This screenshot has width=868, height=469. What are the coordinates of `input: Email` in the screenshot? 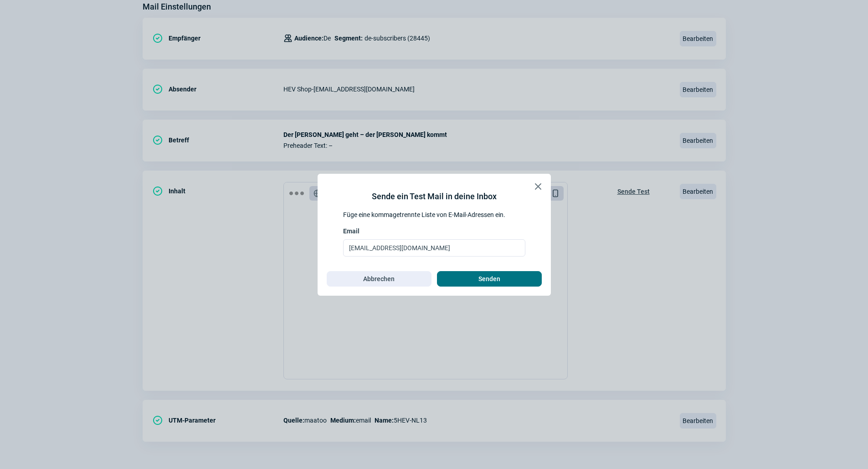 It's located at (434, 248).